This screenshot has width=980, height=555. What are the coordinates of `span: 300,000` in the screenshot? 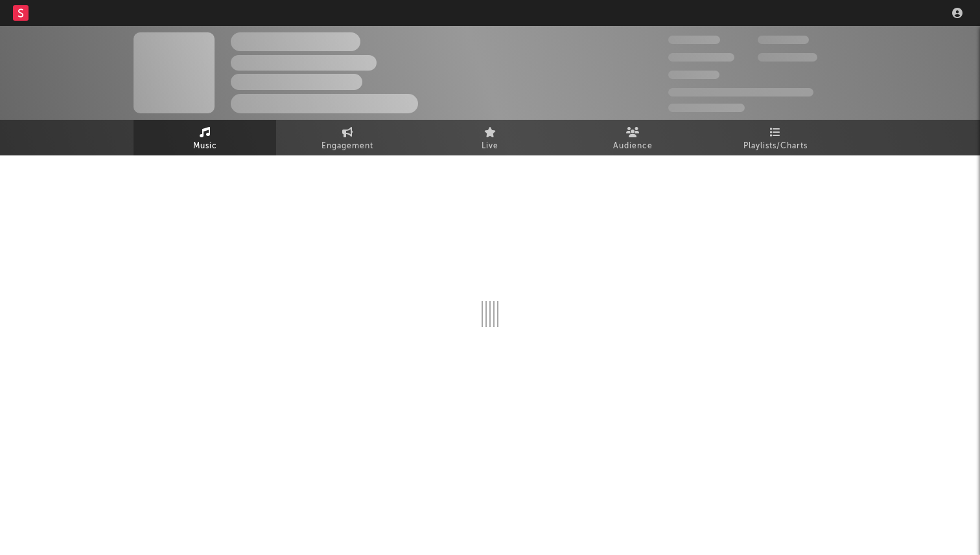 It's located at (694, 39).